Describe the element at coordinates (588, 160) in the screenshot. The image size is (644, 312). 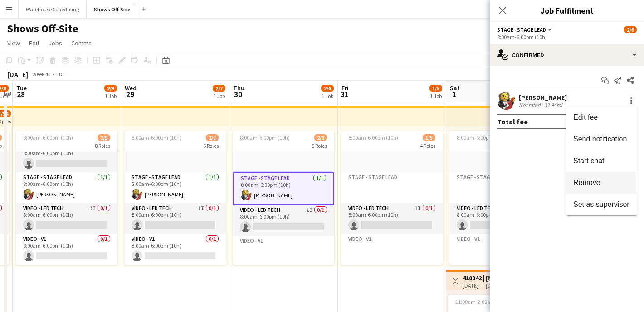
I see `span: Start chat` at that location.